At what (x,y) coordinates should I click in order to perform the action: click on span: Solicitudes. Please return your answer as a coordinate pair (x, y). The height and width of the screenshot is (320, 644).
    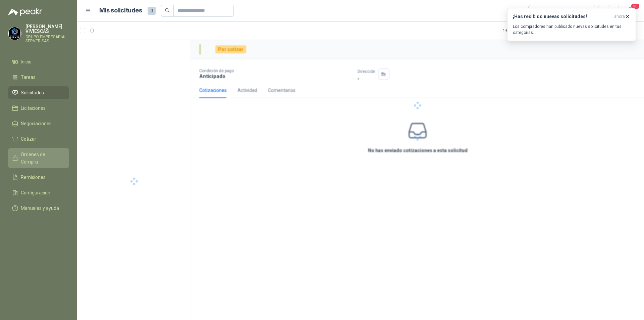
    Looking at the image, I should click on (32, 93).